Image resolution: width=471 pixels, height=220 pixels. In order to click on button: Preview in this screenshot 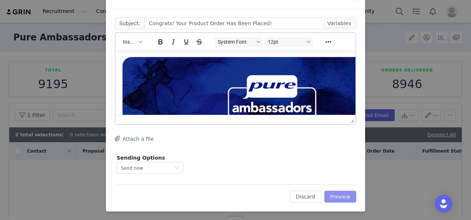, I will do `click(340, 196)`.